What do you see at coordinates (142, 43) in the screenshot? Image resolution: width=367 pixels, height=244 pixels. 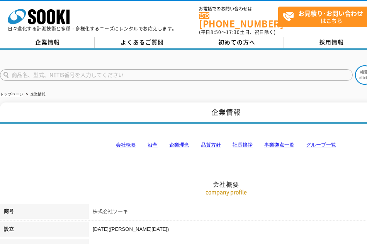 I see `a: よくあるご質問` at bounding box center [142, 43].